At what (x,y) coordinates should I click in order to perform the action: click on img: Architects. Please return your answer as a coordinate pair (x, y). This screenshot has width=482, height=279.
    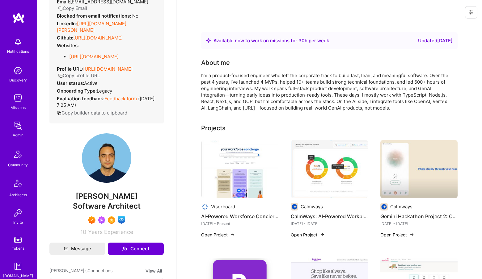
    Looking at the image, I should click on (18, 184).